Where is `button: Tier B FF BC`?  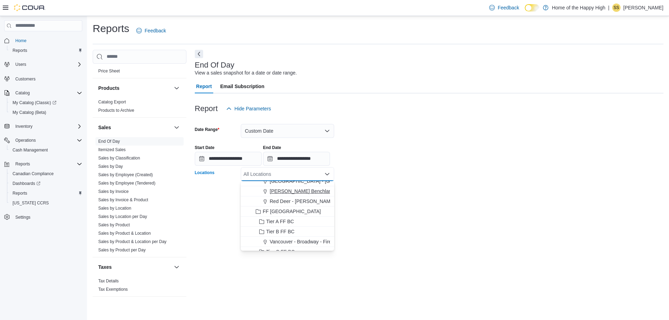 button: Tier B FF BC is located at coordinates (287, 232).